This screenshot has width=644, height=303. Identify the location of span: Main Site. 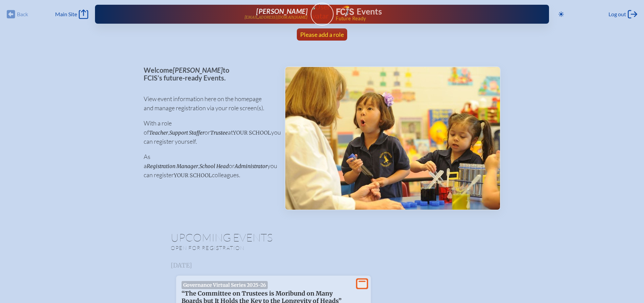
(66, 14).